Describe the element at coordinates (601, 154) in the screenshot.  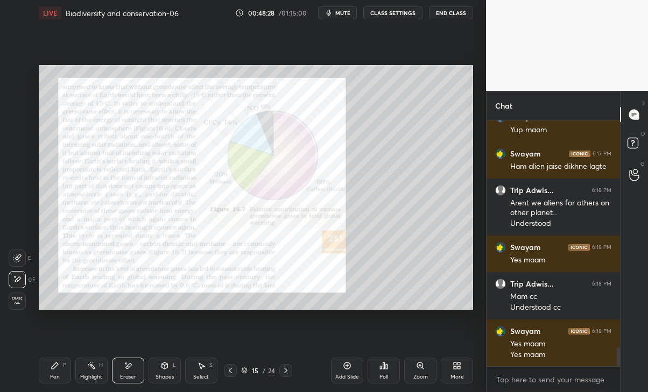
I see `div: 6:17 PM` at that location.